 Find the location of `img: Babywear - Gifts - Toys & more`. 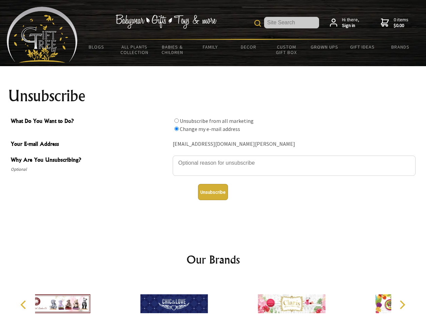

img: Babywear - Gifts - Toys & more is located at coordinates (166, 22).